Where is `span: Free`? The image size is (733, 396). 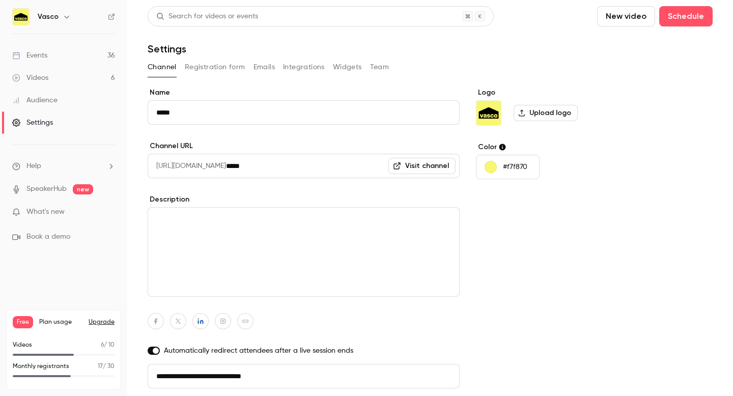 span: Free is located at coordinates (23, 322).